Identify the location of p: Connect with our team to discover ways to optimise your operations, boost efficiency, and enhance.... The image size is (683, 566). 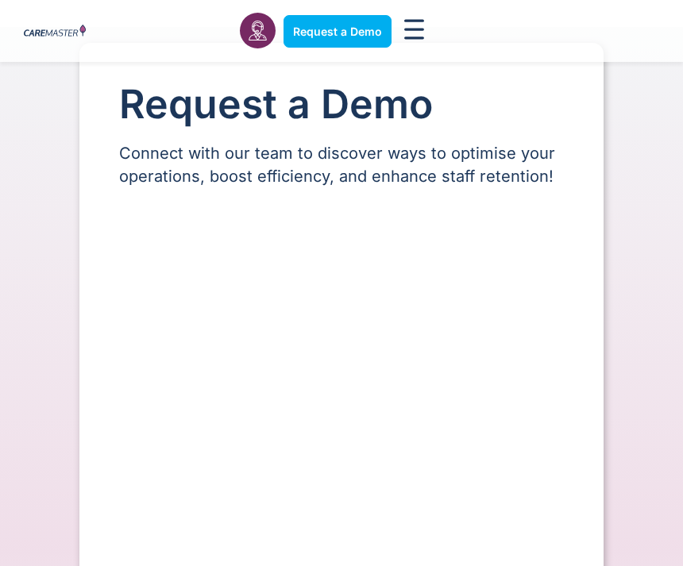
(341, 165).